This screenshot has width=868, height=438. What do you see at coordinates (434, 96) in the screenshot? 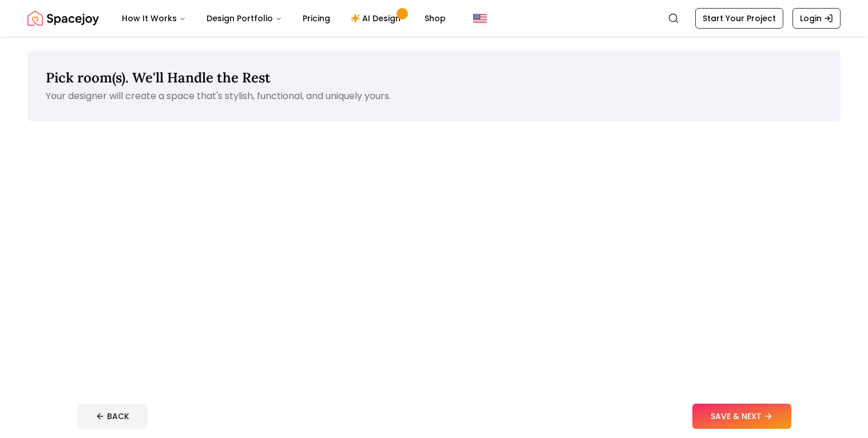
I see `p: Your designer will create a space that's stylish, functional, and uniquely yours.` at bounding box center [434, 96].